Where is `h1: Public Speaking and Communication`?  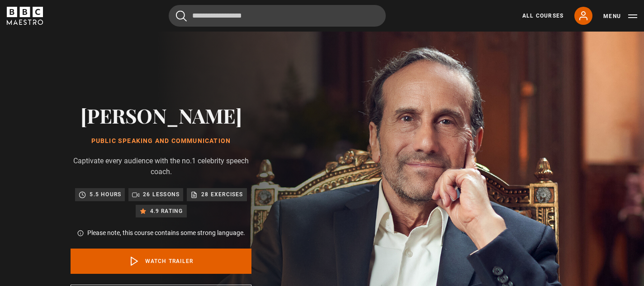
h1: Public Speaking and Communication is located at coordinates (161, 141).